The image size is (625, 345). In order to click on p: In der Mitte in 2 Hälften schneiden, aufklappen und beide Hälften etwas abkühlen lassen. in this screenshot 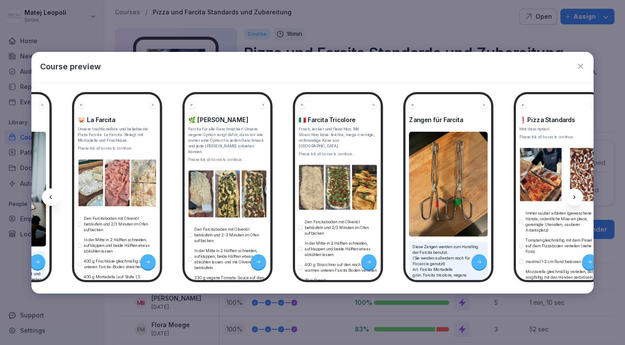, I will do `click(341, 249)`.